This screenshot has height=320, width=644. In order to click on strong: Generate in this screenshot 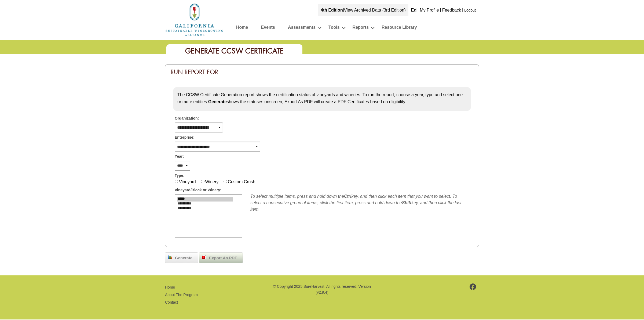, I will do `click(217, 102)`.